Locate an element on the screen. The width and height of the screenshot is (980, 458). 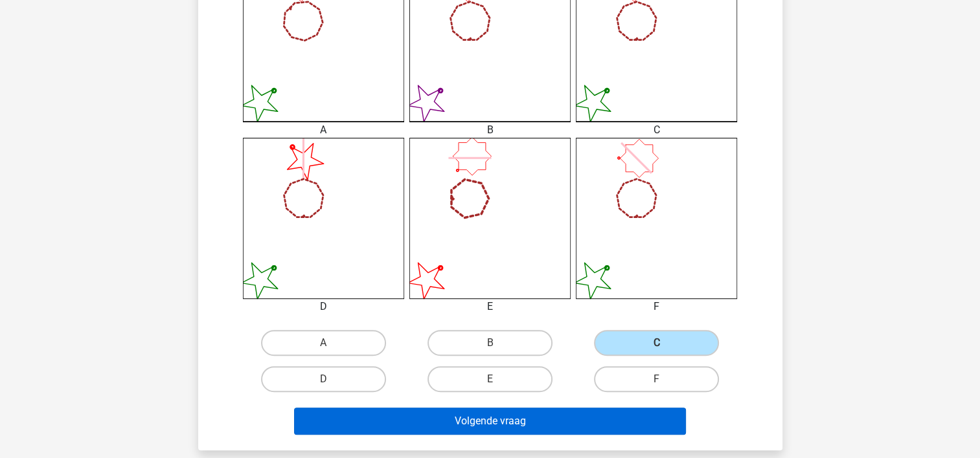
div: F is located at coordinates (656, 307).